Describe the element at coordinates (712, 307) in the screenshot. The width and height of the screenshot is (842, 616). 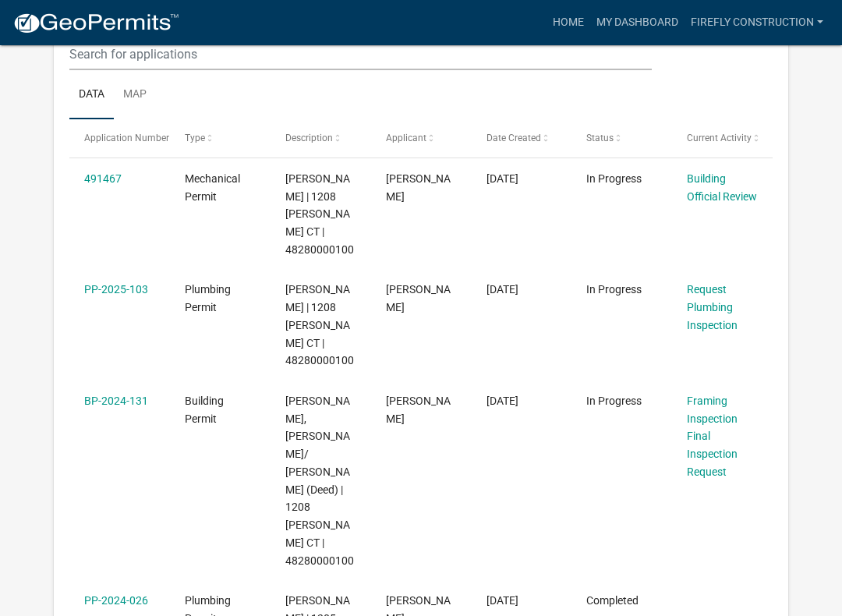
I see `a: Request Plumbing Inspection` at that location.